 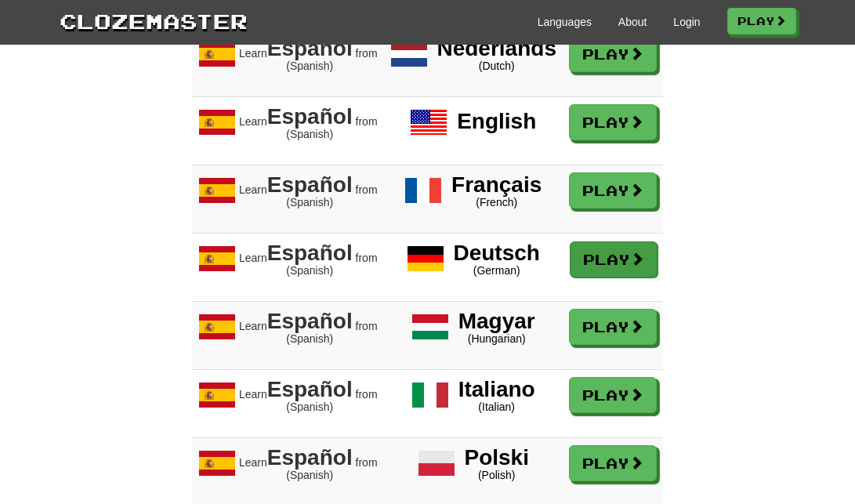 What do you see at coordinates (496, 475) in the screenshot?
I see `span: (Polish)` at bounding box center [496, 475].